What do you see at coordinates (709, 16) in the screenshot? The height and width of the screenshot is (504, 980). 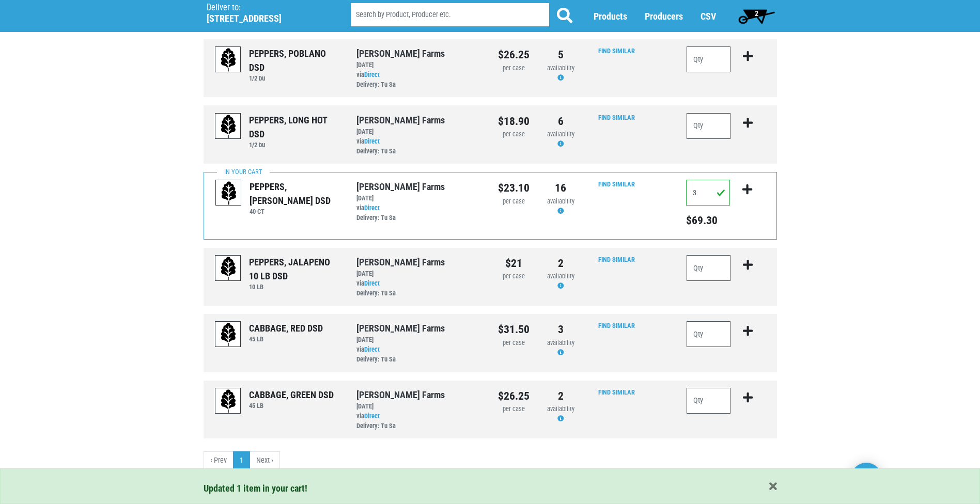 I see `a: CSV` at bounding box center [709, 16].